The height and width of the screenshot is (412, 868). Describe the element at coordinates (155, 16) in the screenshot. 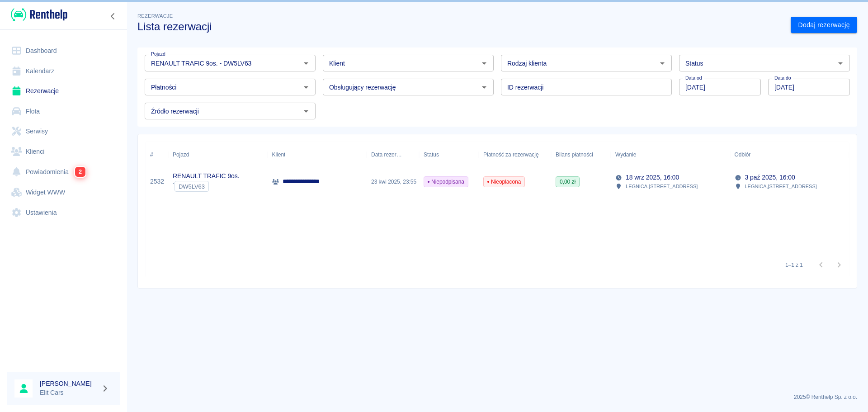

I see `span: Rezerwacje` at that location.